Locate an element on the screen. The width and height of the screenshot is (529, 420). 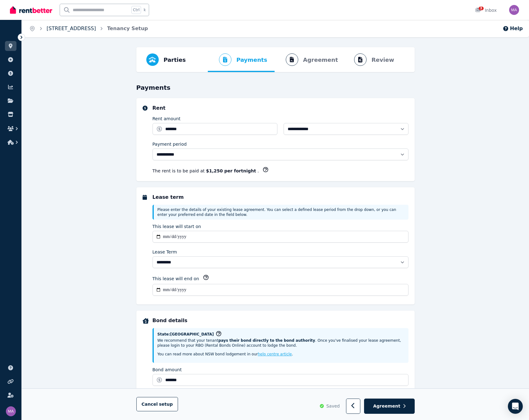
button: Parties is located at coordinates (166, 59).